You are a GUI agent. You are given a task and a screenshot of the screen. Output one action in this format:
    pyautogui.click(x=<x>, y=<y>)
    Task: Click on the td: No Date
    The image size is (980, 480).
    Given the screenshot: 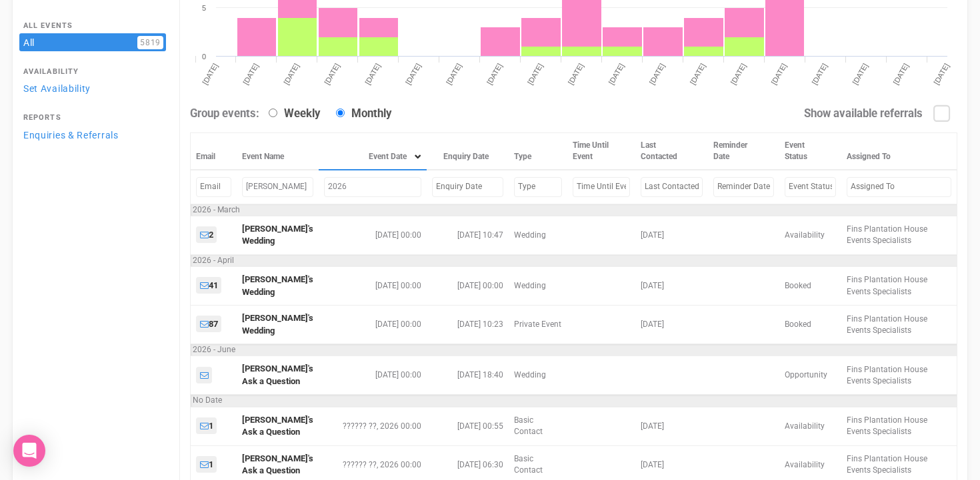 What is the action you would take?
    pyautogui.click(x=574, y=401)
    